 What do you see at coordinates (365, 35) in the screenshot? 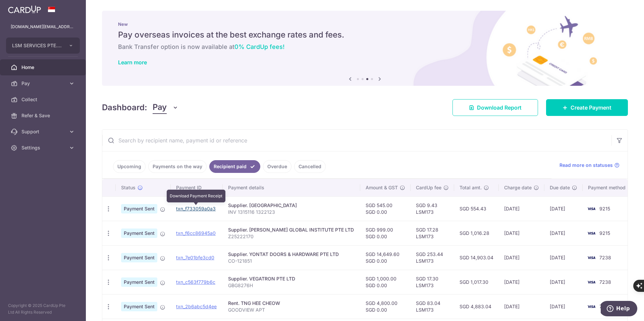
I see `h5: Pay overseas invoices at the best exchange rates and fees.` at bounding box center [365, 35].